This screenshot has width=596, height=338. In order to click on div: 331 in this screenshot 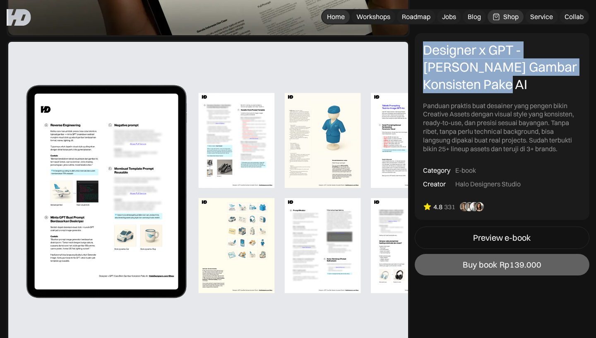, I will do `click(449, 207)`.